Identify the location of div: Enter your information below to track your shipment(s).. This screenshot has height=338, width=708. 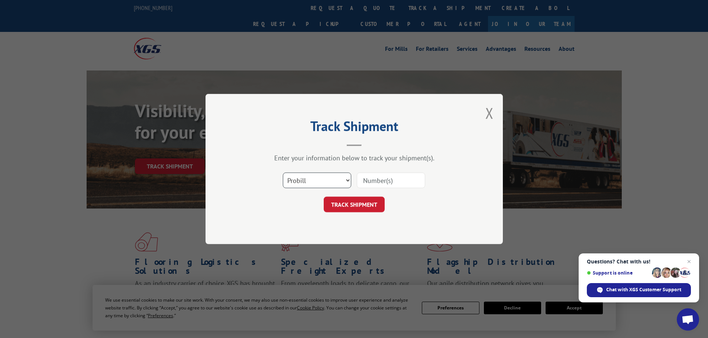
(354, 158).